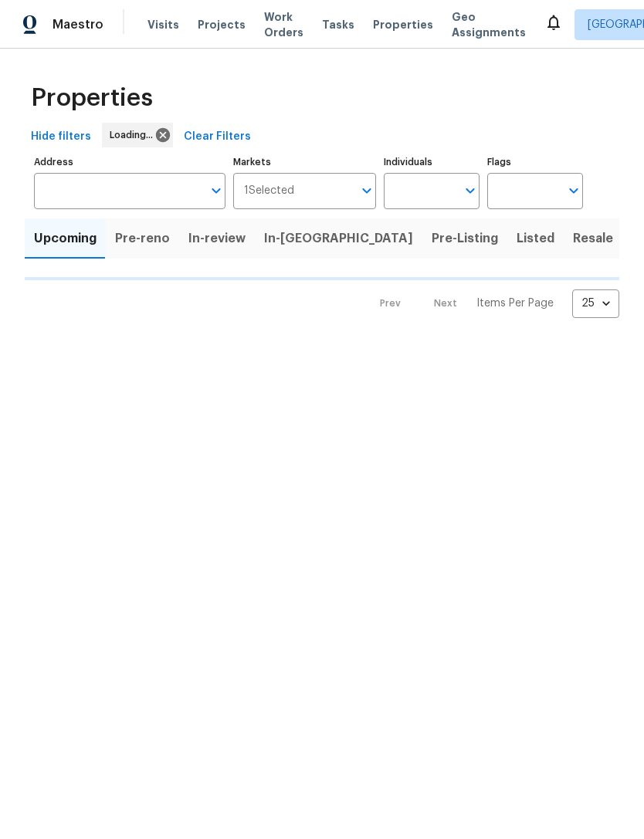 The image size is (644, 839). What do you see at coordinates (593, 238) in the screenshot?
I see `span: Resale` at bounding box center [593, 238].